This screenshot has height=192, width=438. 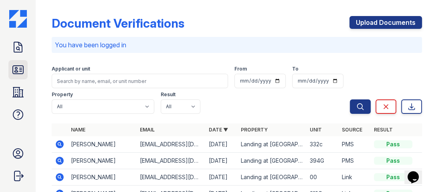 I want to click on label: From, so click(x=240, y=69).